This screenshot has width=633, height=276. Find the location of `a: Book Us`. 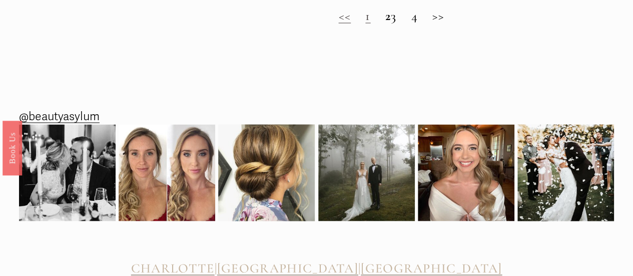

a: Book Us is located at coordinates (12, 147).